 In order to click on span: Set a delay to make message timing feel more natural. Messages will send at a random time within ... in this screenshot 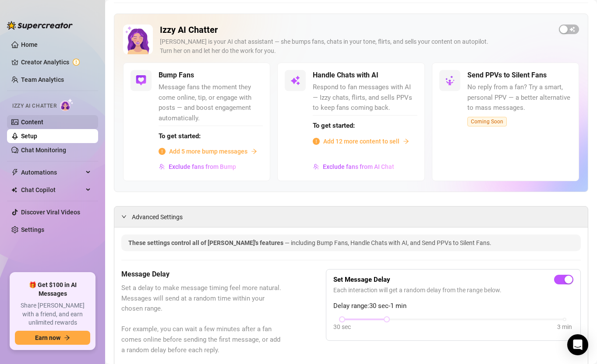, I will do `click(201, 319)`.